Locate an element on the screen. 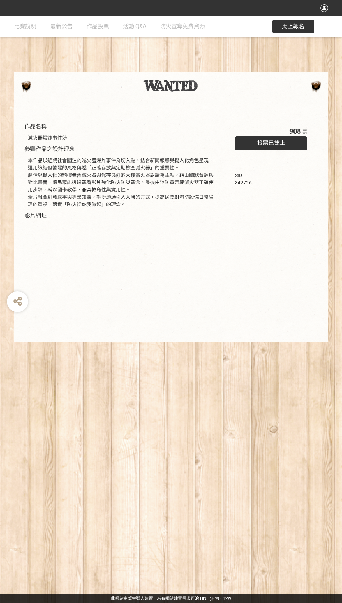 The width and height of the screenshot is (342, 603). span: 活動 Q&A is located at coordinates (134, 26).